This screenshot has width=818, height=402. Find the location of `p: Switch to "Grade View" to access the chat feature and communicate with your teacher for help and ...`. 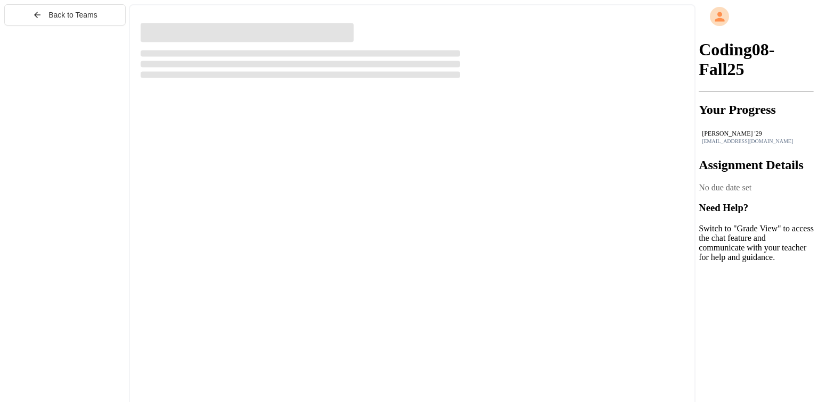

p: Switch to "Grade View" to access the chat feature and communicate with your teacher for help and ... is located at coordinates (756, 243).